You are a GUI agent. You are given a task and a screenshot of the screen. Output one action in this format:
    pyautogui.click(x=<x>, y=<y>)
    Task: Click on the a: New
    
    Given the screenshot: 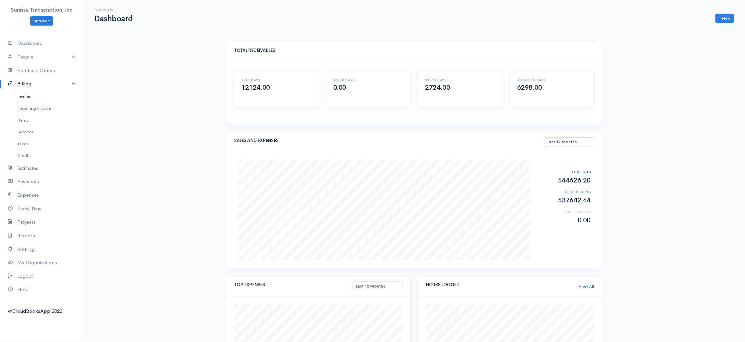 What is the action you would take?
    pyautogui.click(x=725, y=18)
    